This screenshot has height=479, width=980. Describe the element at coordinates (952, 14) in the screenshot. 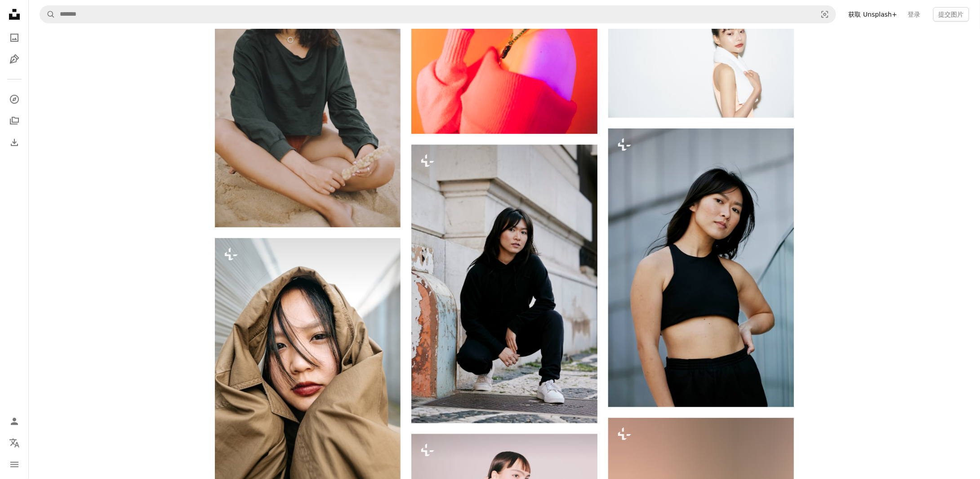

I see `button: 提交图片` at that location.